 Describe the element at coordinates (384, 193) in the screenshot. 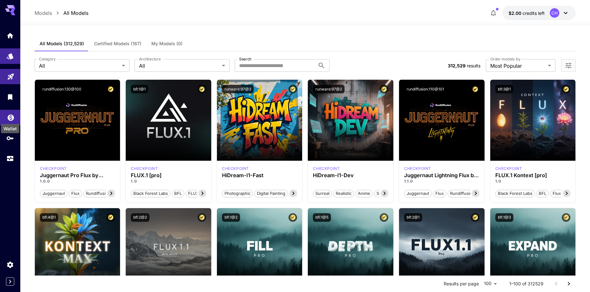

I see `button: Stylized` at that location.